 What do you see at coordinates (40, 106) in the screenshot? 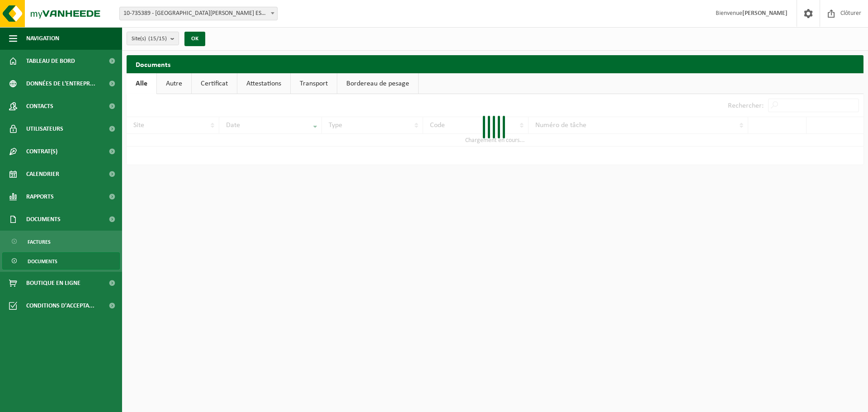
I see `span: Contacts` at bounding box center [40, 106].